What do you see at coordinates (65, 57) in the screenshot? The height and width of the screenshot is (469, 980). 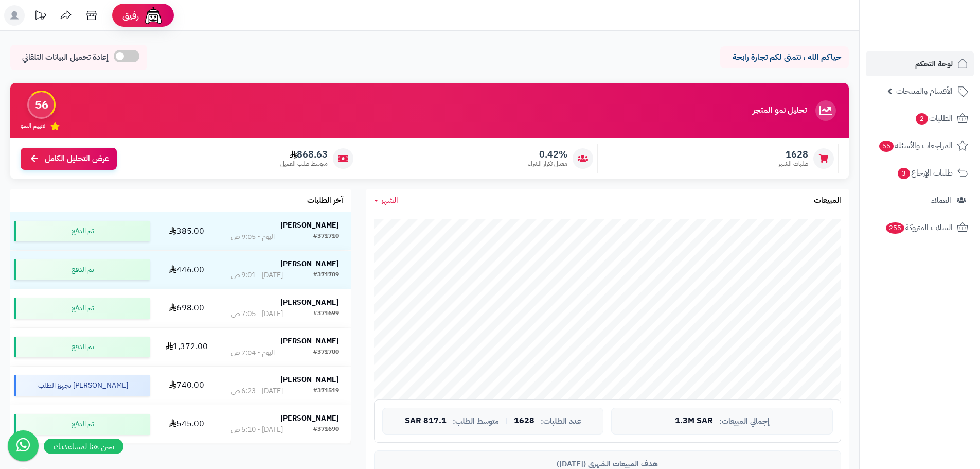 I see `span: إعادة تحميل البيانات التلقائي` at bounding box center [65, 57].